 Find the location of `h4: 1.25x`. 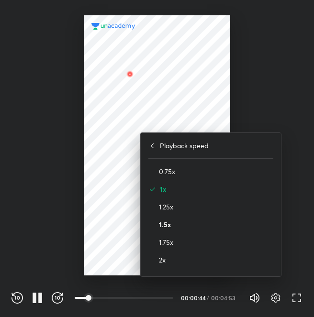

h4: 1.25x is located at coordinates (216, 207).